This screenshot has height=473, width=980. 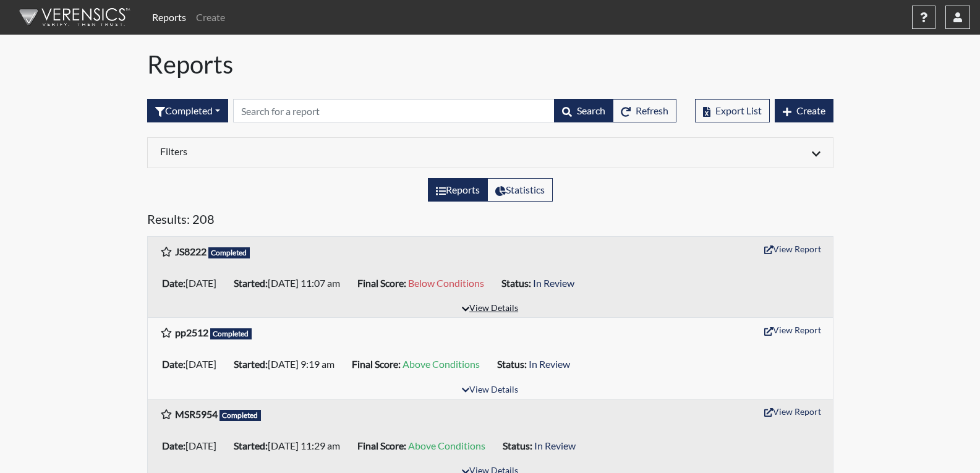 What do you see at coordinates (187, 110) in the screenshot?
I see `div: Filter by interview status` at bounding box center [187, 110].